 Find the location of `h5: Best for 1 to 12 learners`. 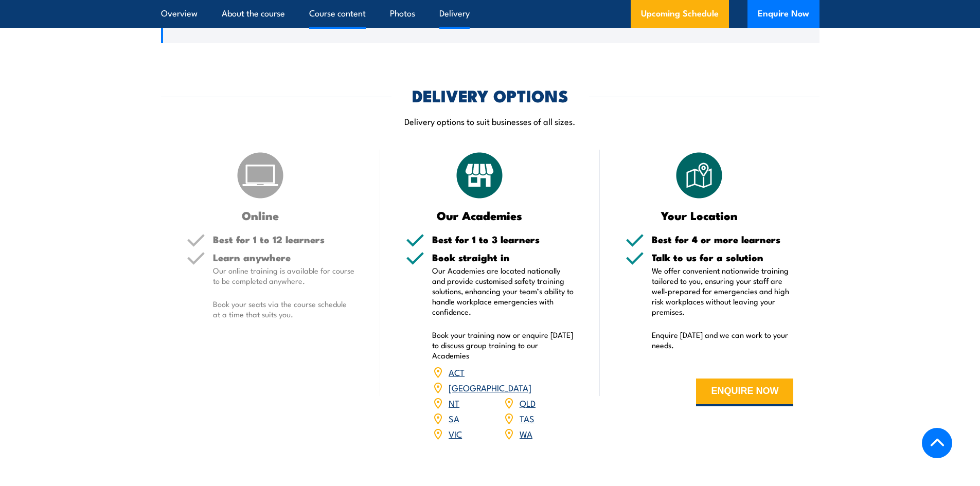

h5: Best for 1 to 12 learners is located at coordinates (284, 239).